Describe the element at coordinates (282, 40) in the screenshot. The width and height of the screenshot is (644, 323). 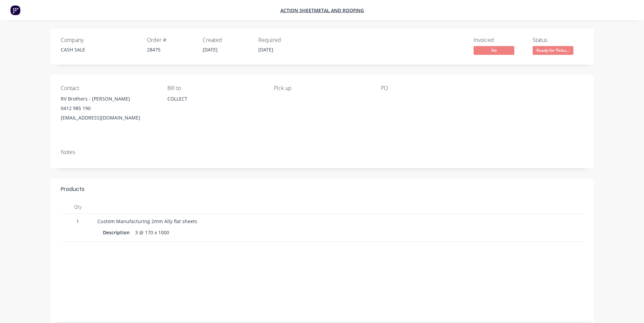
I see `div: Required` at that location.